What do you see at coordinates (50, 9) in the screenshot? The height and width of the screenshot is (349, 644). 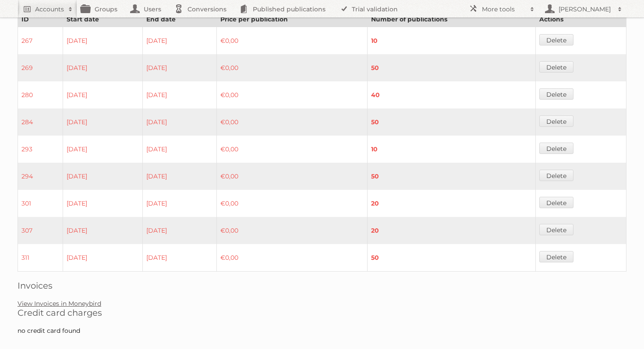 I see `h2: Accounts` at bounding box center [50, 9].